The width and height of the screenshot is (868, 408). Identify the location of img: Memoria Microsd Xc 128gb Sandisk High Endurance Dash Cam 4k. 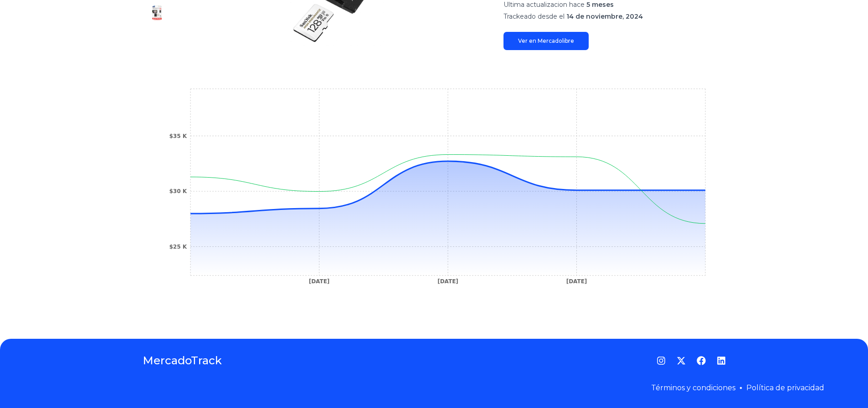
(157, 13).